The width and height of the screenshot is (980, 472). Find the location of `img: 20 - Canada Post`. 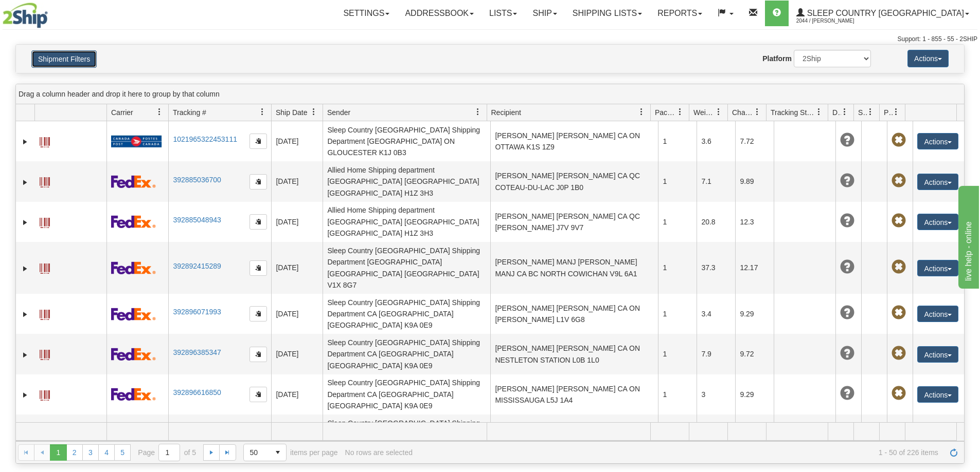

img: 20 - Canada Post is located at coordinates (136, 142).